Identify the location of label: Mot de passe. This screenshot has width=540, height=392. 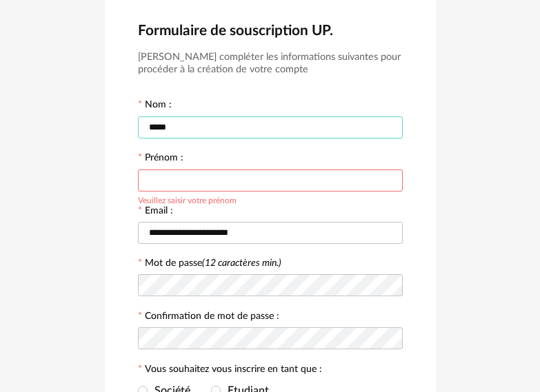
(213, 263).